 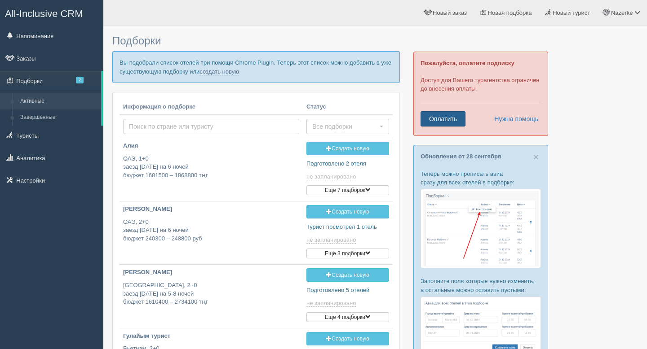 What do you see at coordinates (80, 80) in the screenshot?
I see `span: 7` at bounding box center [80, 80].